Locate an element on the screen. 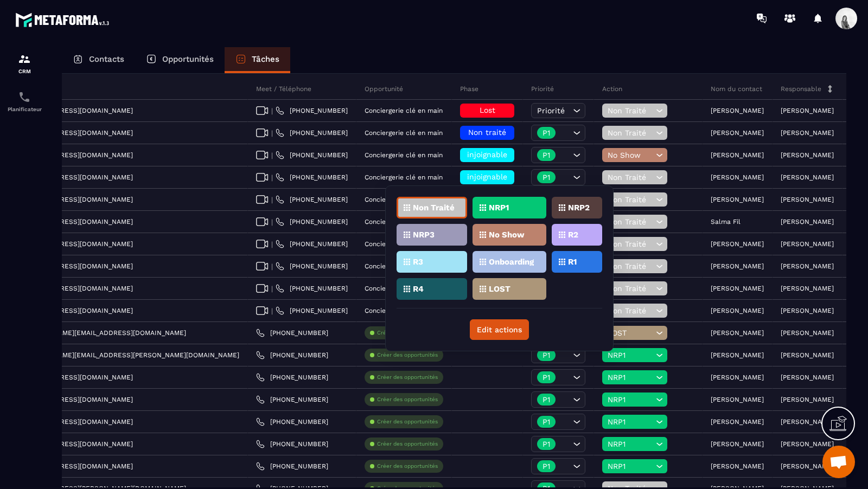 This screenshot has height=489, width=868. p: Nom du contact is located at coordinates (736, 89).